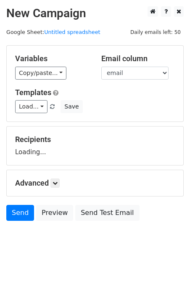  I want to click on div: Chat Widget, so click(169, 280).